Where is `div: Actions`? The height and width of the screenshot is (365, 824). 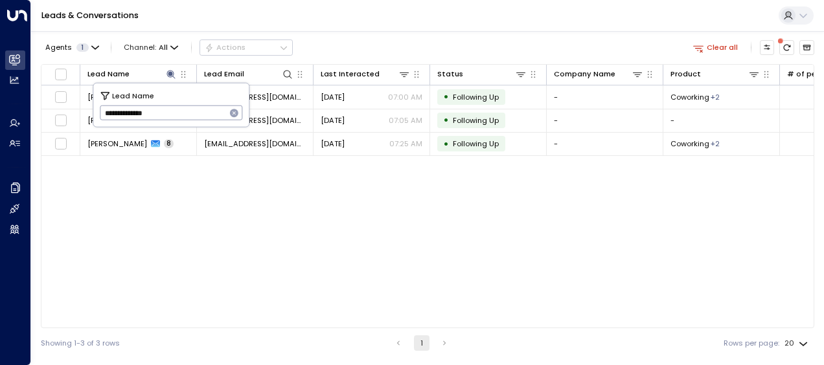 div: Actions is located at coordinates (225, 47).